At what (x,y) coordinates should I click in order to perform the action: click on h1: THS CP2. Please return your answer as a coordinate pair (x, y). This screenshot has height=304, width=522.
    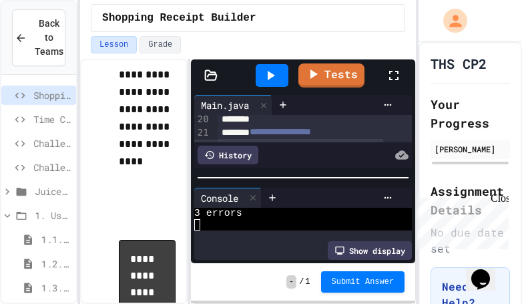
    Looking at the image, I should click on (459, 63).